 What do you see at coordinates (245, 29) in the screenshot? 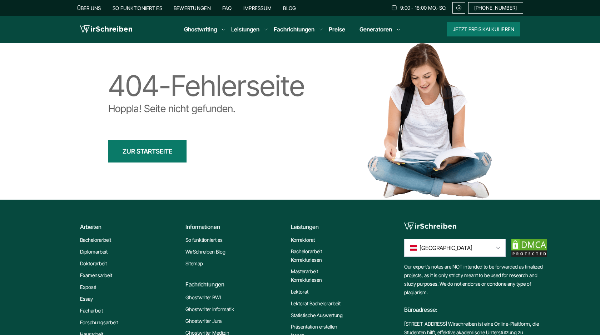
I see `a: Leistungen` at bounding box center [245, 29].